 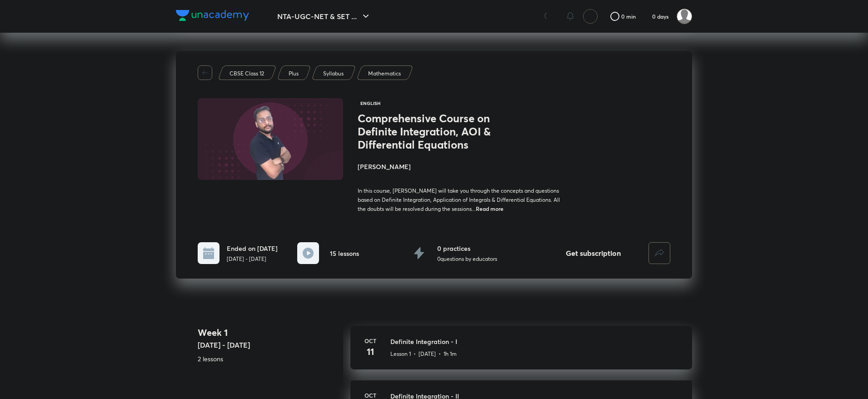 I want to click on a: Plus, so click(x=294, y=74).